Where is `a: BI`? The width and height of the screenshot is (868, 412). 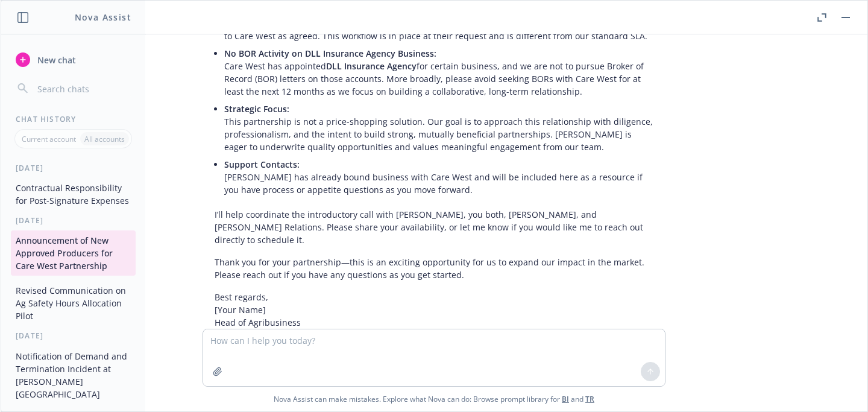 a: BI is located at coordinates (565, 399).